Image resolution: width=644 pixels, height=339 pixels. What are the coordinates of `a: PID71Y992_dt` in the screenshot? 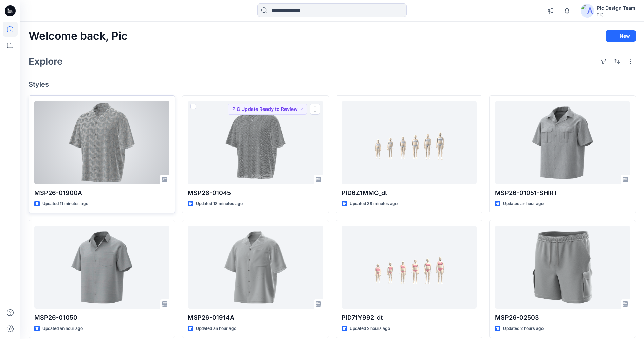 It's located at (409, 267).